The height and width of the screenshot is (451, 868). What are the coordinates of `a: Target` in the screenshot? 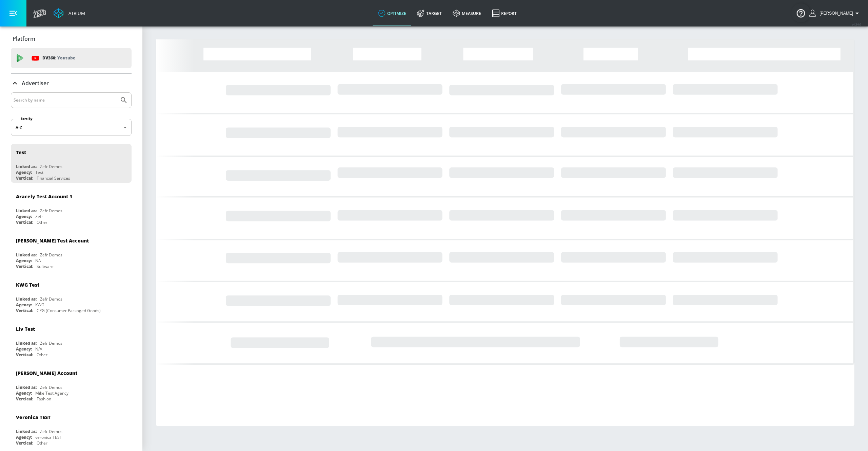 It's located at (429, 13).